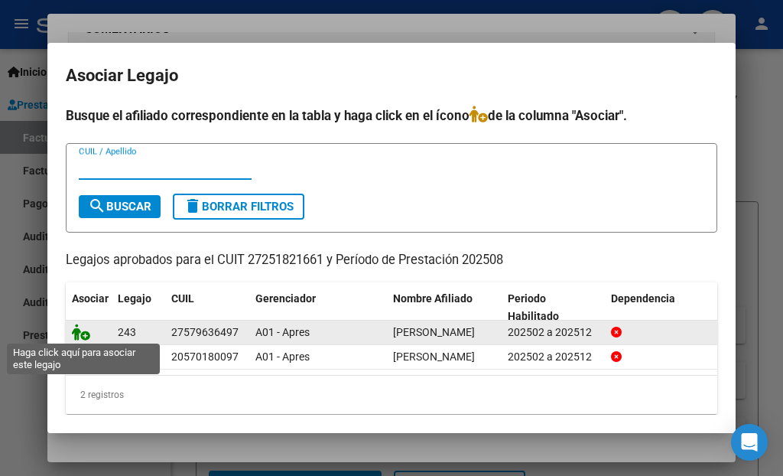 This screenshot has height=476, width=783. What do you see at coordinates (749, 442) in the screenshot?
I see `div: Open Intercom Messenger` at bounding box center [749, 442].